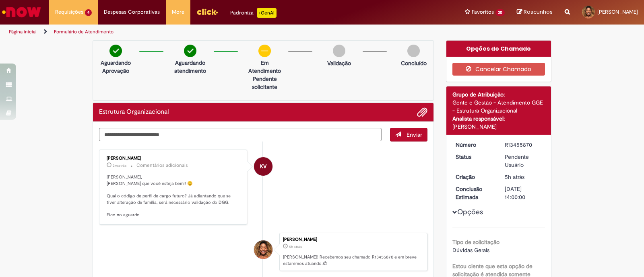 The image size is (644, 277). Describe the element at coordinates (339, 63) in the screenshot. I see `p: Validação` at that location.